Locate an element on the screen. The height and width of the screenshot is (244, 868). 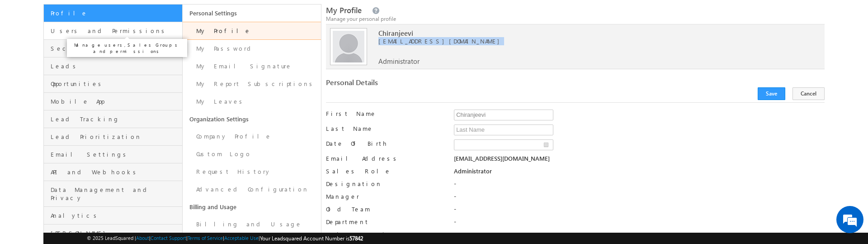
textarea: Type your message and hit 'Enter' is located at coordinates (88, 131).